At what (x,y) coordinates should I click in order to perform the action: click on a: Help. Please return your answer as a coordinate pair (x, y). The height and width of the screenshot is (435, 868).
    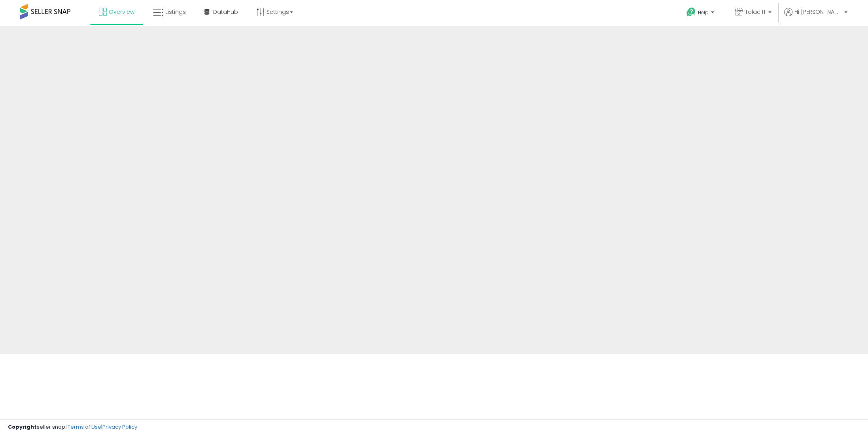
    Looking at the image, I should click on (701, 14).